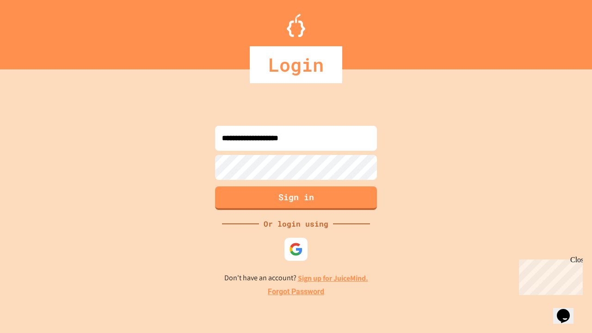 This screenshot has height=333, width=592. I want to click on div: Or login using, so click(296, 224).